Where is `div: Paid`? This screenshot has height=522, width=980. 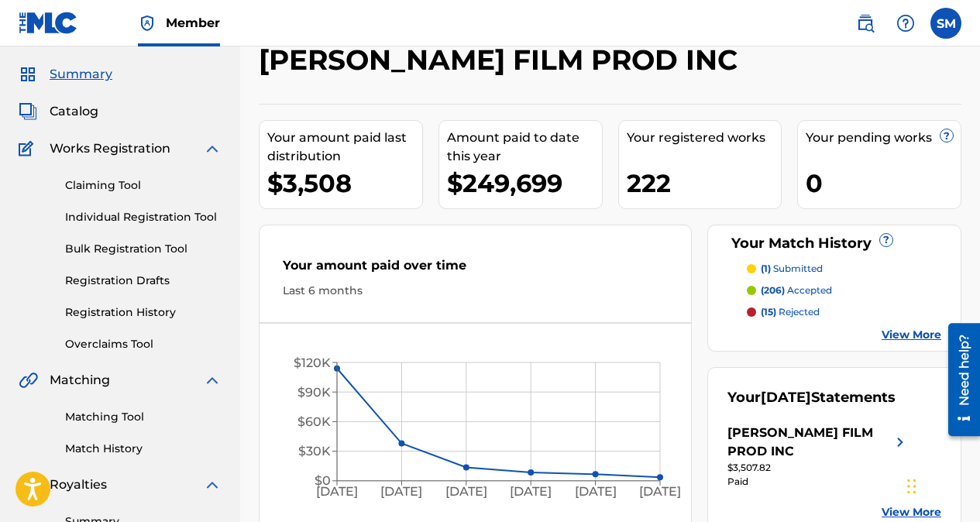 div: Paid is located at coordinates (818, 481).